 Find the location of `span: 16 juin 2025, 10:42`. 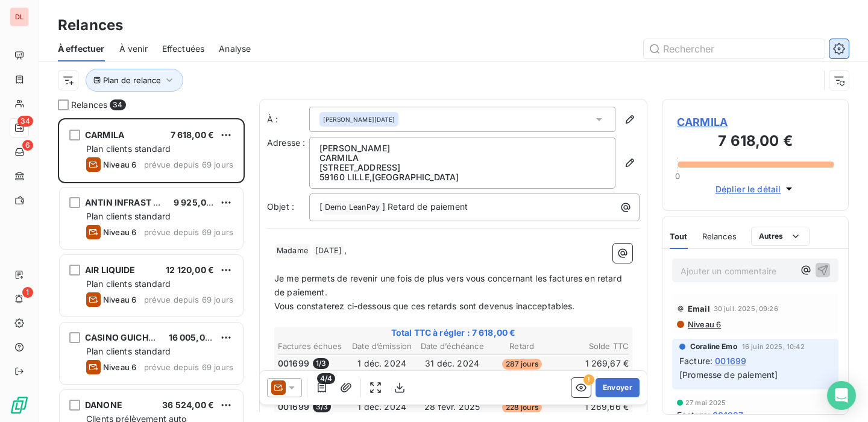

span: 16 juin 2025, 10:42 is located at coordinates (773, 346).